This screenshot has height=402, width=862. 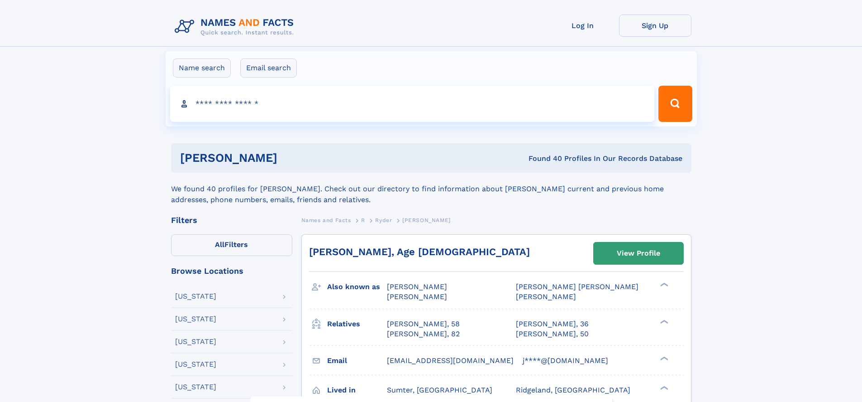 What do you see at coordinates (220, 244) in the screenshot?
I see `span: All` at bounding box center [220, 244].